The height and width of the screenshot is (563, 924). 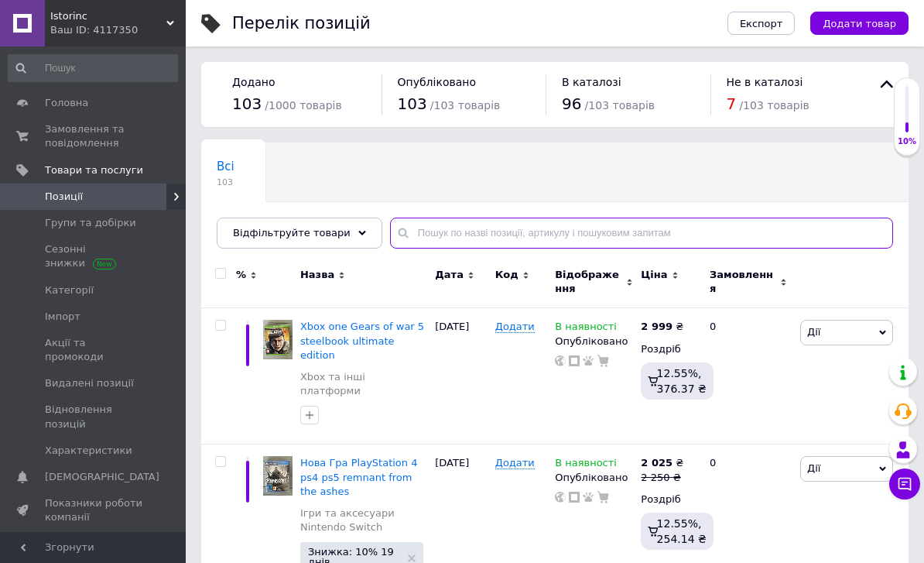 What do you see at coordinates (359, 476) in the screenshot?
I see `span: Нова Гра PlayStation 4 ps4 ps5 remnant from the ashes` at bounding box center [359, 476].